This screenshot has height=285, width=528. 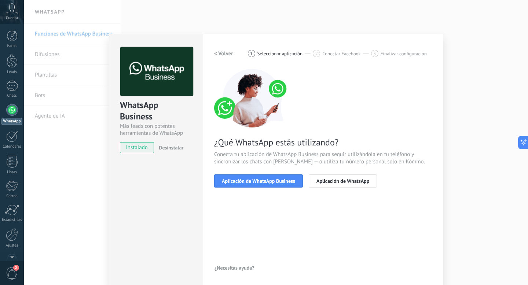 I want to click on span: Seleccionar aplicación, so click(x=280, y=54).